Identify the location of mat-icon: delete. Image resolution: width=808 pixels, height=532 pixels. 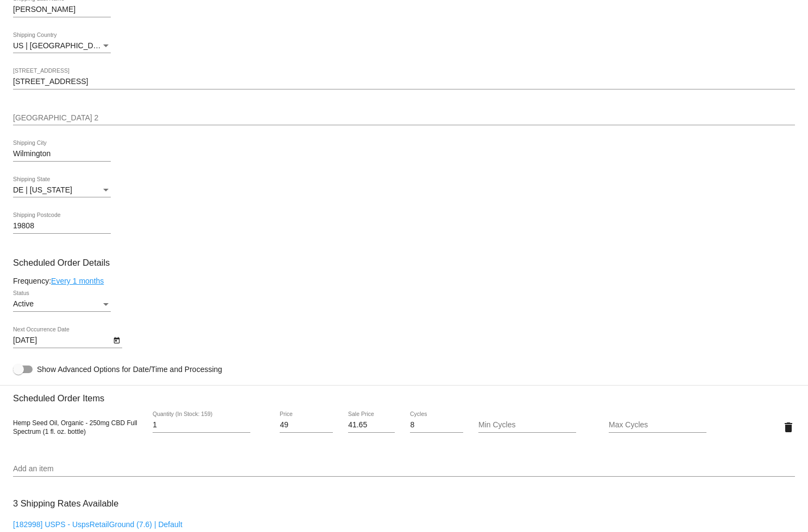
(788, 427).